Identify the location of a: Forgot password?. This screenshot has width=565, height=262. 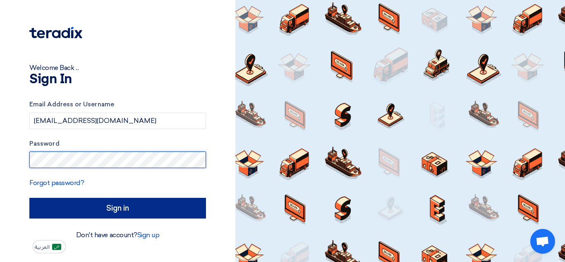
(57, 182).